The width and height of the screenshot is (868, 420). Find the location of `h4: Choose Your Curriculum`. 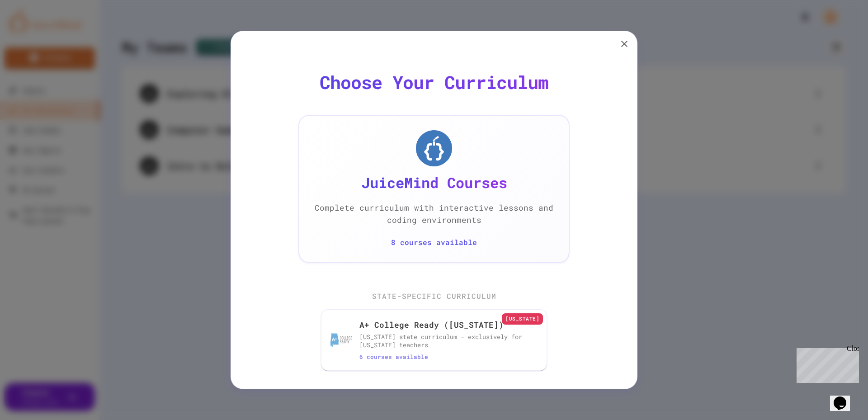

h4: Choose Your Curriculum is located at coordinates (434, 82).